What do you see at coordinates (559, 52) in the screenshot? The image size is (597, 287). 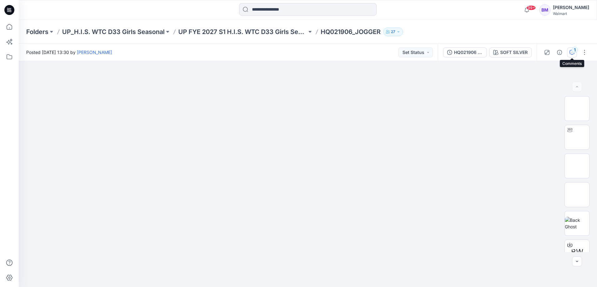 I see `button: Details` at bounding box center [559, 52].